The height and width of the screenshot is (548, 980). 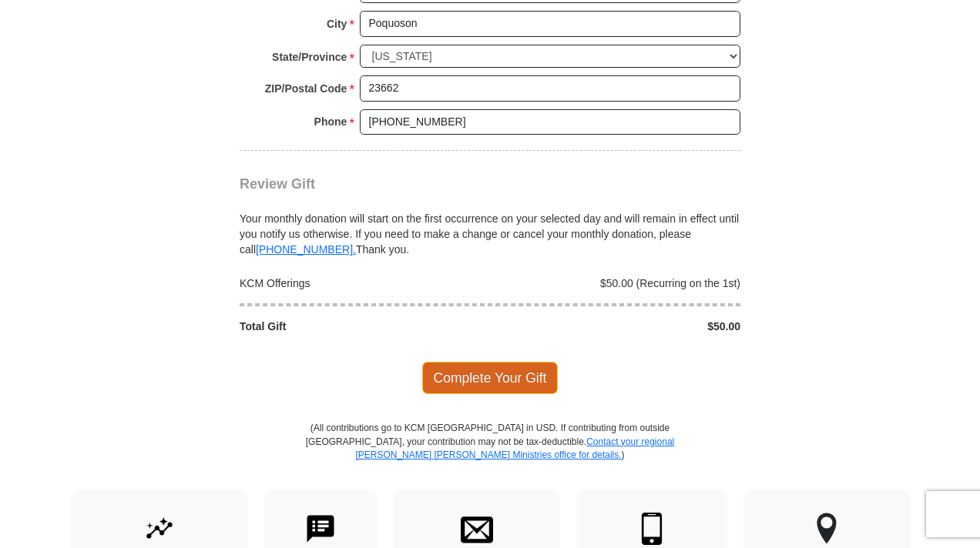 I want to click on img: text-to-give.svg, so click(x=320, y=529).